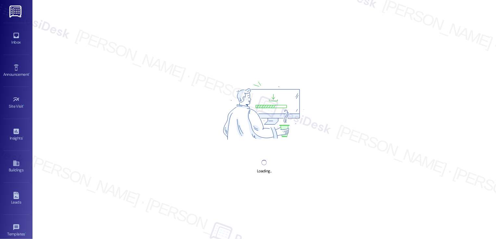 The width and height of the screenshot is (496, 239). Describe the element at coordinates (16, 198) in the screenshot. I see `a: Leads` at that location.